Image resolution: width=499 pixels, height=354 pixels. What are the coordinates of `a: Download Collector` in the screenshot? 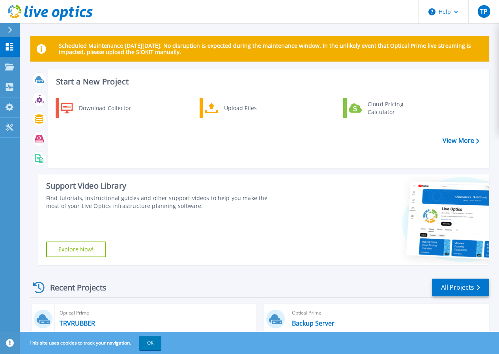 It's located at (96, 108).